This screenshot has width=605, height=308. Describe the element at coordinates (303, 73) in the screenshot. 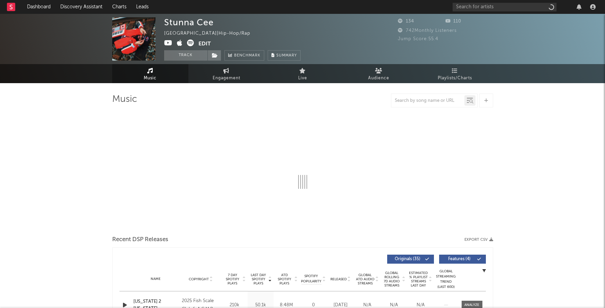

I see `a: Live` at that location.